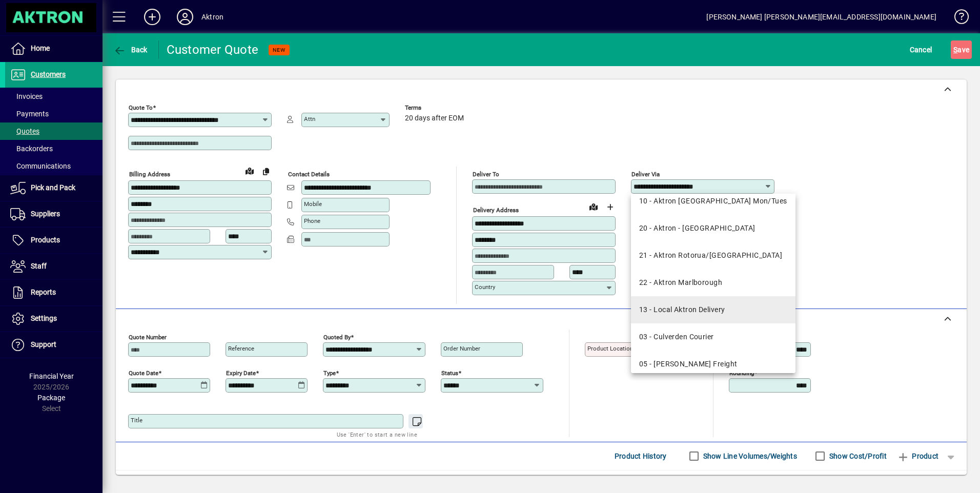 The width and height of the screenshot is (980, 493). I want to click on button: Save, so click(962, 50).